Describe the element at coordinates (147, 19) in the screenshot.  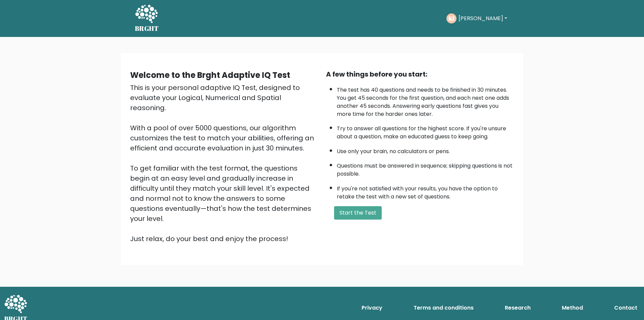
I see `a: BRGHT` at that location.